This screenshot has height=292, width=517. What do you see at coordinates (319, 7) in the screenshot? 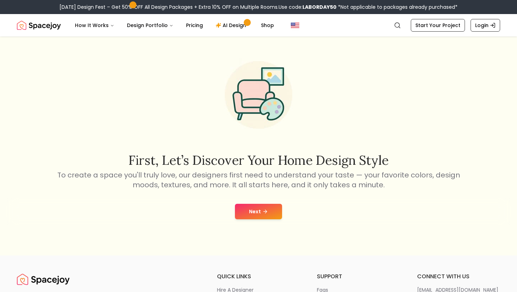
I see `b: LABORDAY50` at bounding box center [319, 7].